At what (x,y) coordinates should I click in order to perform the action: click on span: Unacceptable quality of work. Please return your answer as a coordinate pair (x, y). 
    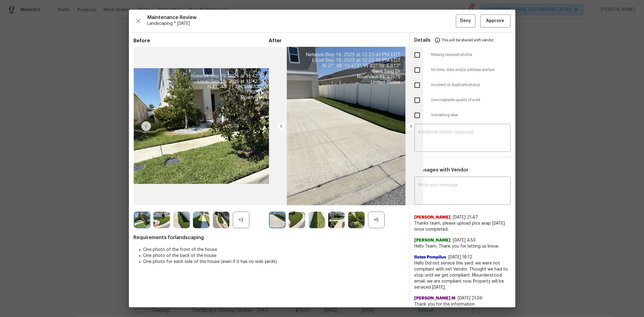
    Looking at the image, I should click on (471, 100).